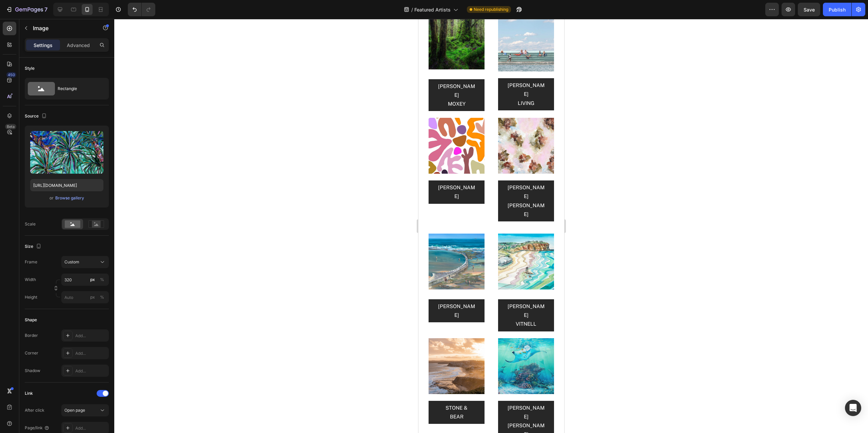 This screenshot has width=868, height=433. Describe the element at coordinates (70, 198) in the screenshot. I see `button: Browse gallery` at that location.